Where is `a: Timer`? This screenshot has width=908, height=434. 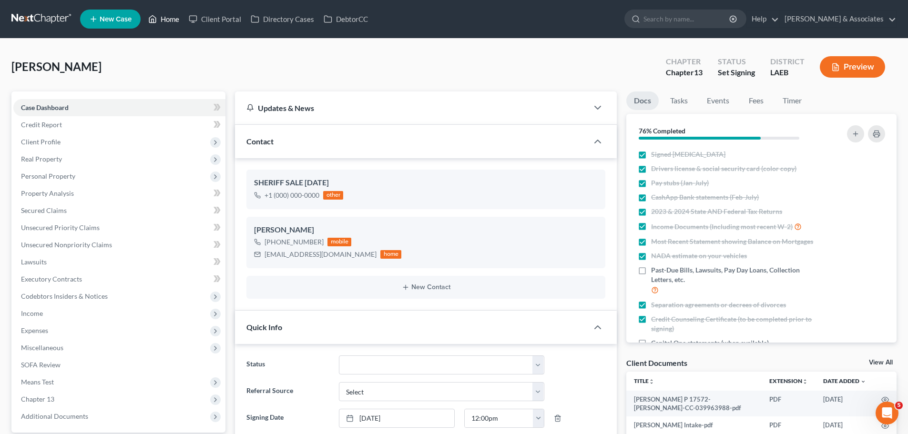
a: Timer is located at coordinates (792, 101).